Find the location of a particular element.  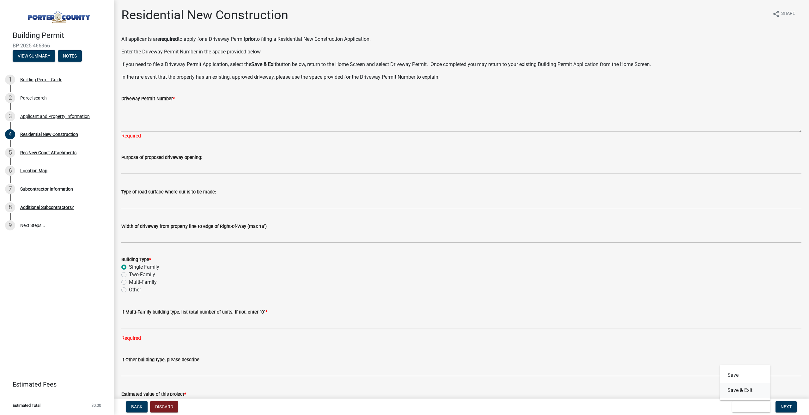

div: Building Permit Guide is located at coordinates (41, 80).